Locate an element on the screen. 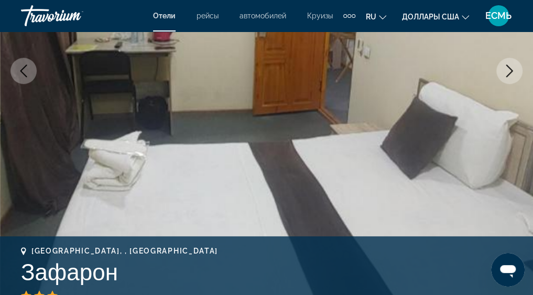 This screenshot has height=295, width=533. span: Отели is located at coordinates (164, 16).